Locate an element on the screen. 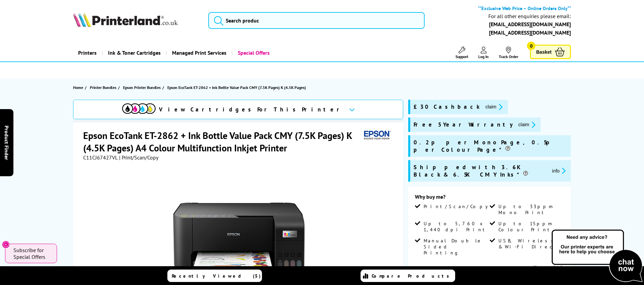  a: Epson Printer Bundles is located at coordinates (143, 87).